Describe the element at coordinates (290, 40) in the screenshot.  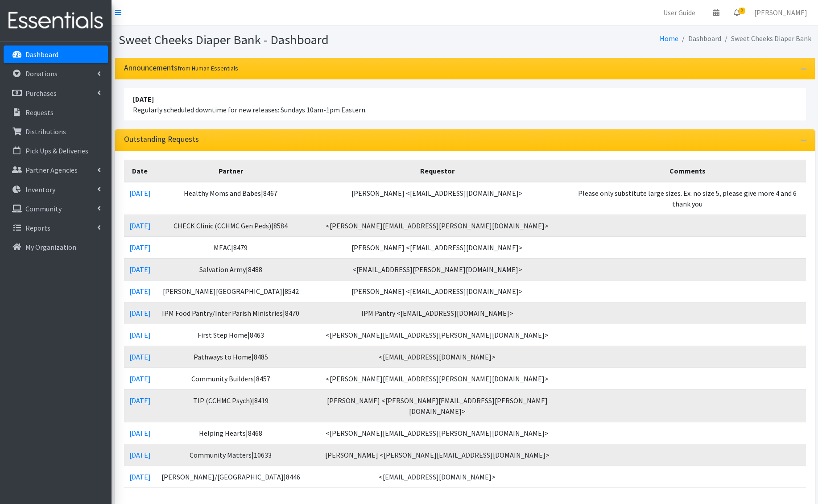
I see `h1: Sweet Cheeks Diaper Bank - Dashboard` at that location.